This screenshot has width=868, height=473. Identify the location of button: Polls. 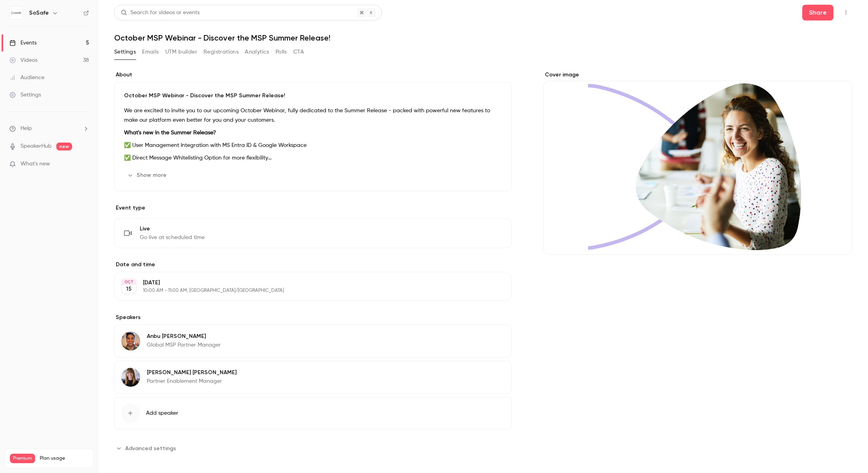
(281, 52).